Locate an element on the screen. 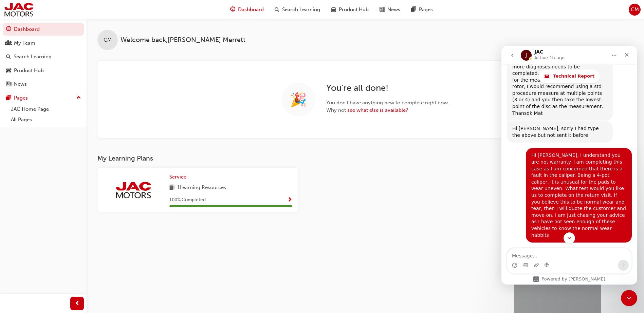 This screenshot has width=644, height=313. a: search-iconSearch Learning is located at coordinates (297, 9).